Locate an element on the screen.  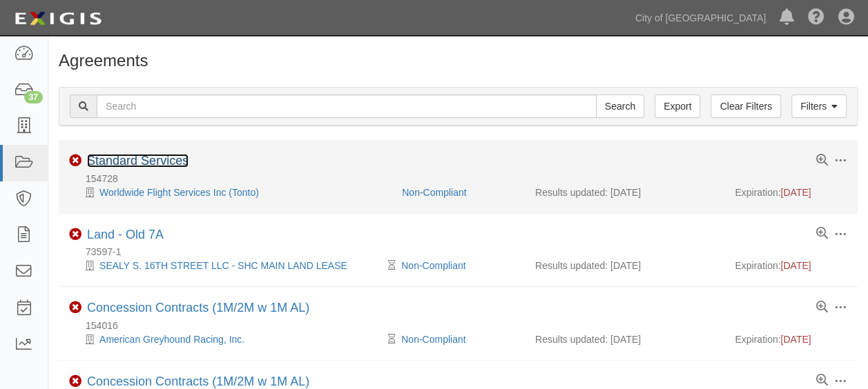
div: Land - Old 7A is located at coordinates (125, 236).